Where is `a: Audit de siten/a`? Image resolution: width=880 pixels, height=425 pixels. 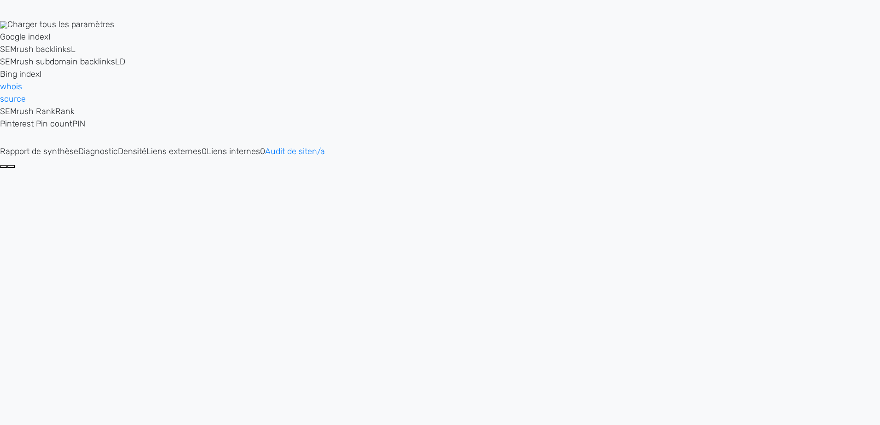 a: Audit de siten/a is located at coordinates (295, 151).